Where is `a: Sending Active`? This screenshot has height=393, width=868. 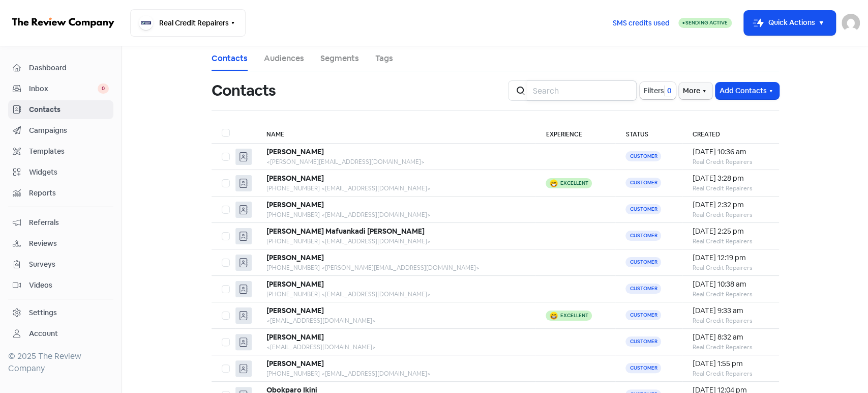 a: Sending Active is located at coordinates (705, 23).